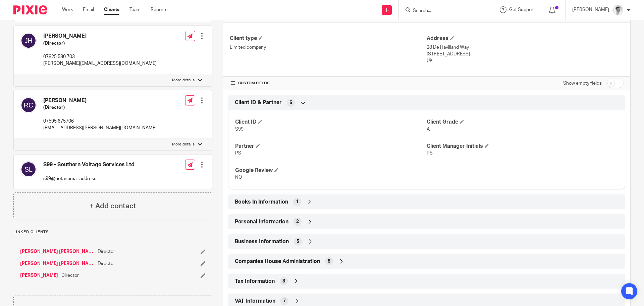 The height and width of the screenshot is (306, 644). I want to click on p: 28 De Havilland Way, so click(525, 48).